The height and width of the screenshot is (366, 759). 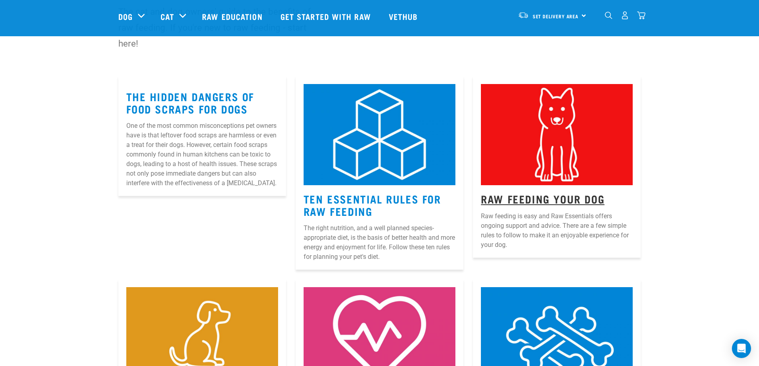 What do you see at coordinates (556, 135) in the screenshot?
I see `img: 2.jpg` at bounding box center [556, 135].